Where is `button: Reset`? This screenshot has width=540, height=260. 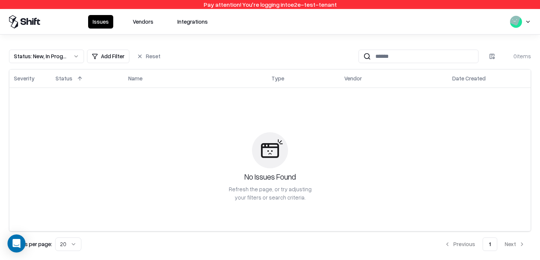 button: Reset is located at coordinates (149, 56).